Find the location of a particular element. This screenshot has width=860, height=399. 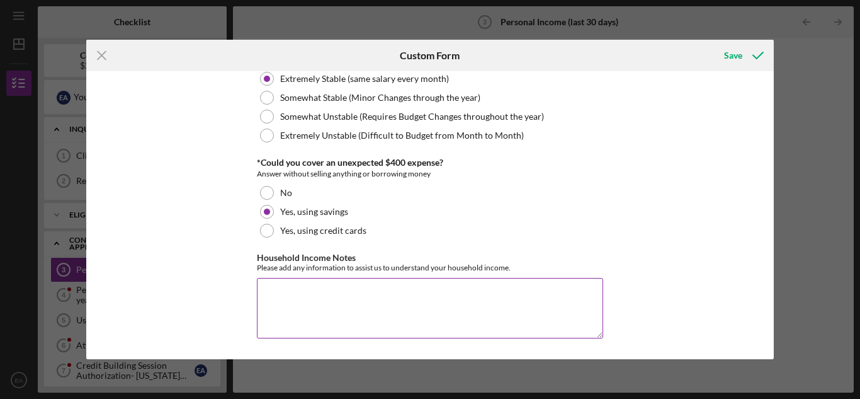

label: Household Income Notes is located at coordinates (306, 257).